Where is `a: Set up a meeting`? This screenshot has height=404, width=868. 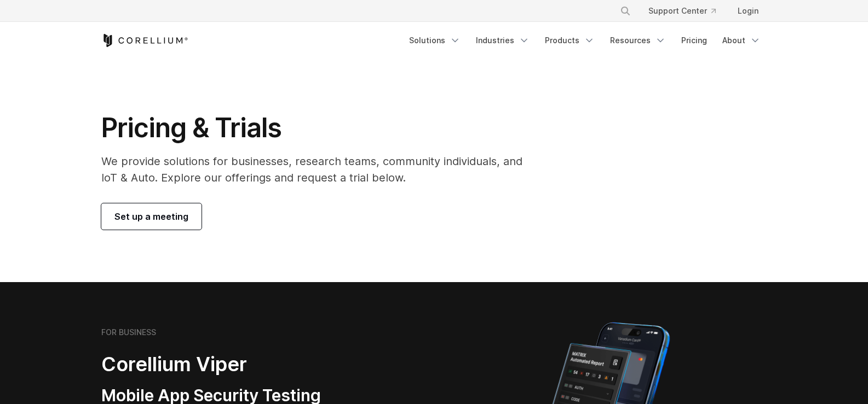
a: Set up a meeting is located at coordinates (151, 216).